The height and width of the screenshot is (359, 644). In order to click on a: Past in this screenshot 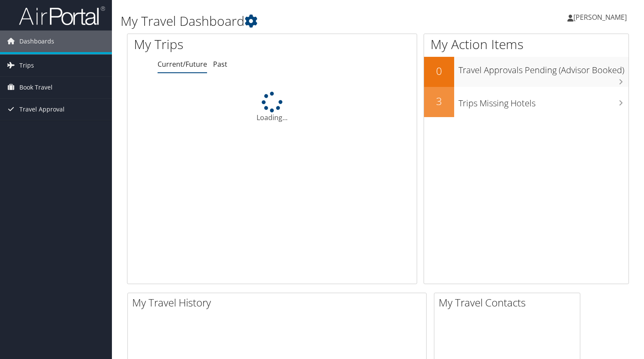, I will do `click(220, 64)`.